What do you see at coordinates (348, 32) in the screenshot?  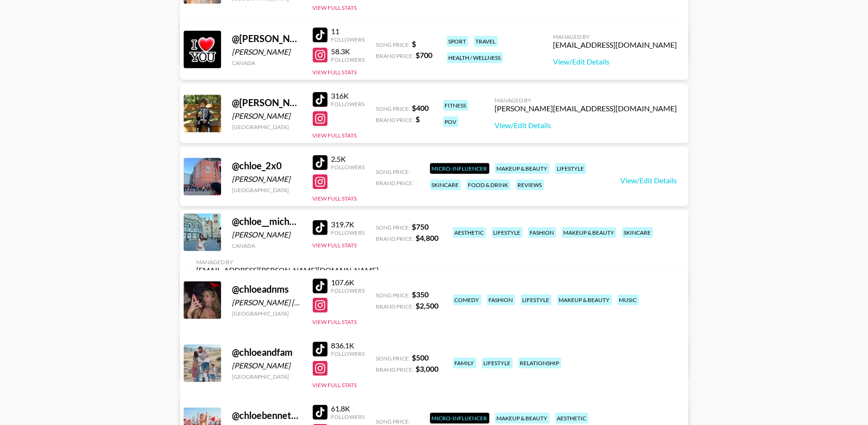 I see `div: 11` at bounding box center [348, 32].